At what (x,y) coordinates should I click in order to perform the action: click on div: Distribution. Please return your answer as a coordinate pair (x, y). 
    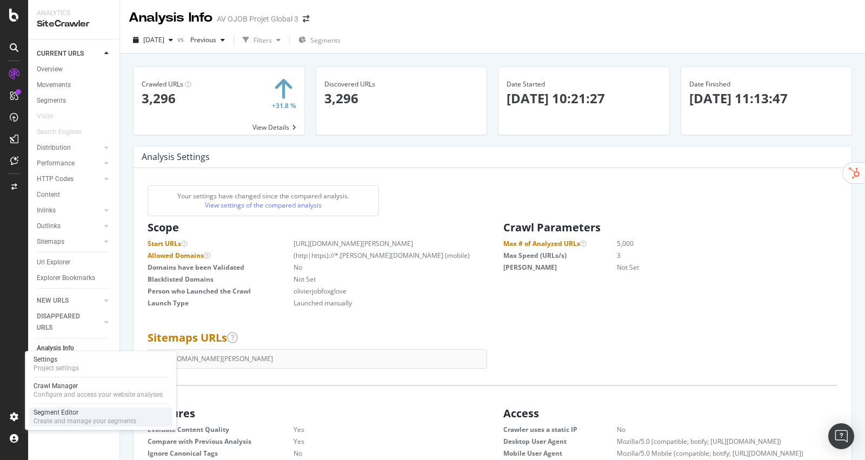
    Looking at the image, I should click on (54, 148).